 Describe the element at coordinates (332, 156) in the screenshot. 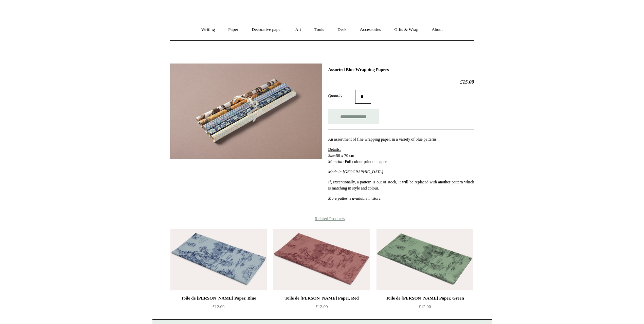

I see `em: Size:` at that location.